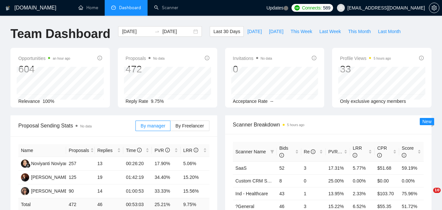 This screenshot has width=442, height=210. I want to click on td: $0.00, so click(387, 180).